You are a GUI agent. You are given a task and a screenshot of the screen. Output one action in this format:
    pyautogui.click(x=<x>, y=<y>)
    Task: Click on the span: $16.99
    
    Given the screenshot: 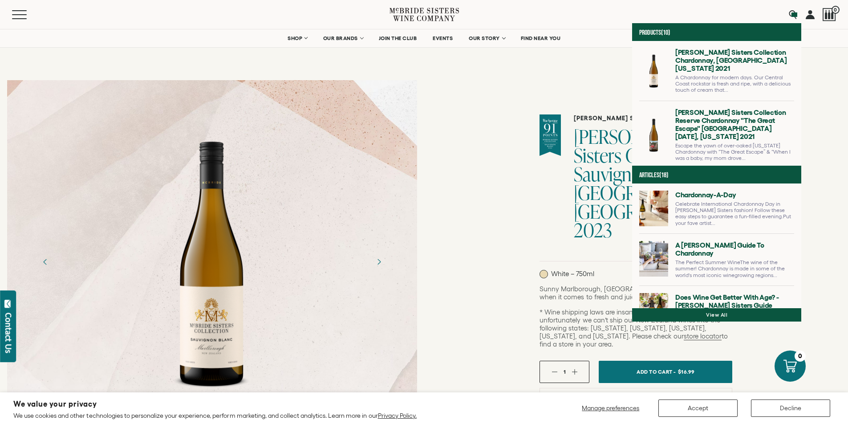 What is the action you would take?
    pyautogui.click(x=687, y=371)
    